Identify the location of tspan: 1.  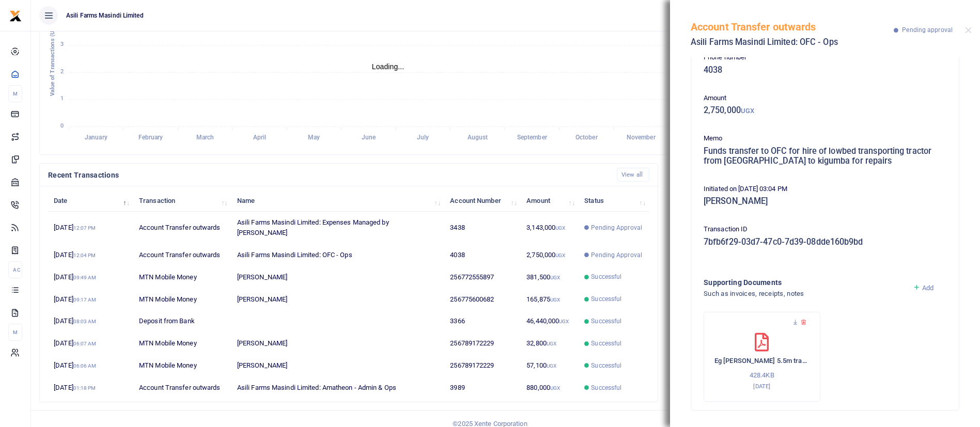
(62, 98).